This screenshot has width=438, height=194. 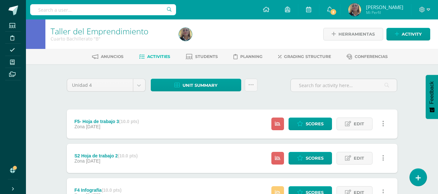 What do you see at coordinates (344, 85) in the screenshot?
I see `input: Search for activity here…` at bounding box center [344, 85].